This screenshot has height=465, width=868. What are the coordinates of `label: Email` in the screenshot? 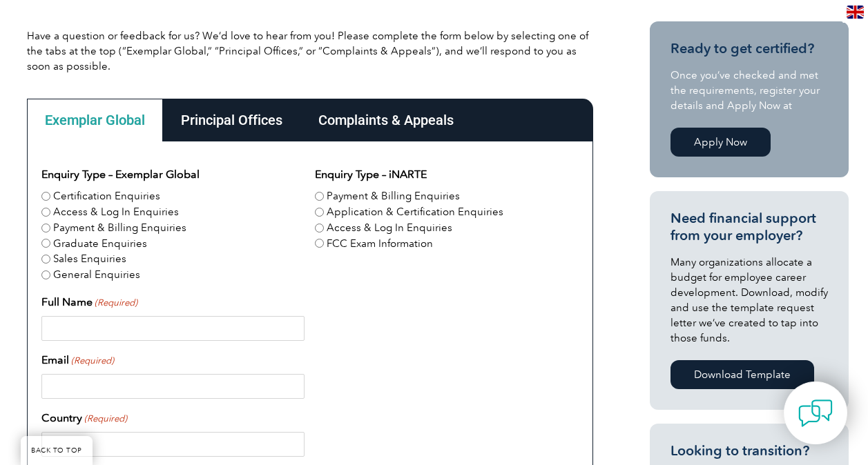 It's located at (77, 361).